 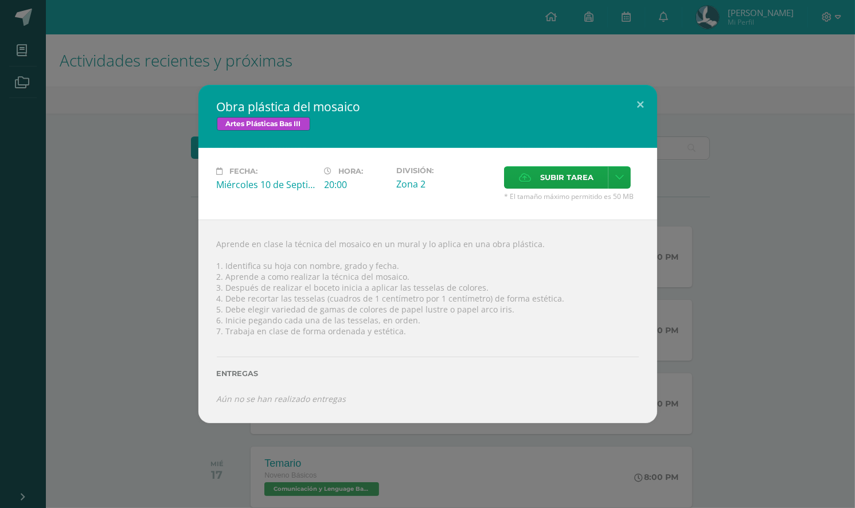 I want to click on i: Aún no se han realizado entregas, so click(x=282, y=398).